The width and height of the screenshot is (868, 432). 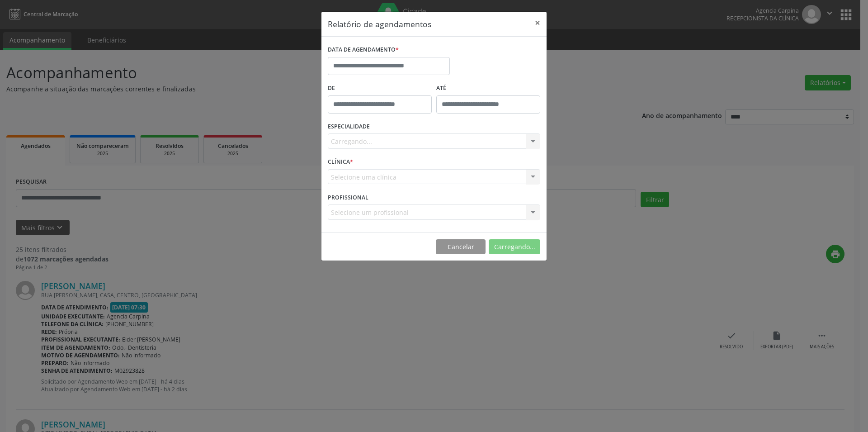 What do you see at coordinates (537, 23) in the screenshot?
I see `button: Close` at bounding box center [537, 23].